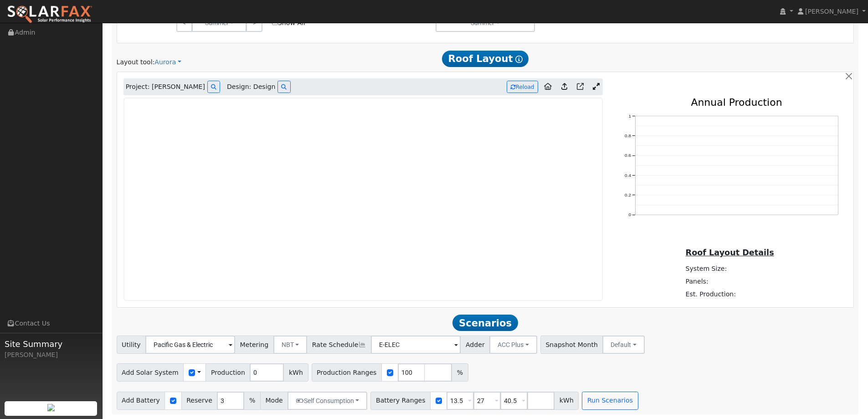  I want to click on span: Production, so click(228, 372).